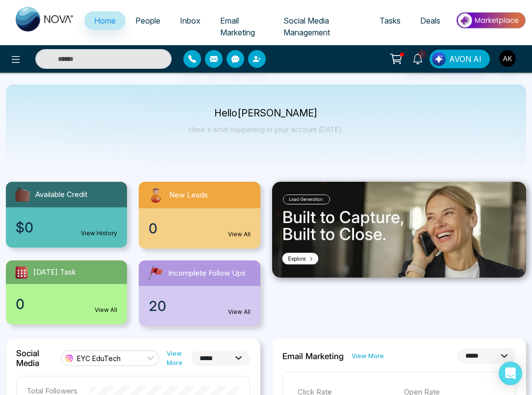 Image resolution: width=532 pixels, height=395 pixels. Describe the element at coordinates (507, 58) in the screenshot. I see `img: User Avatar` at that location.